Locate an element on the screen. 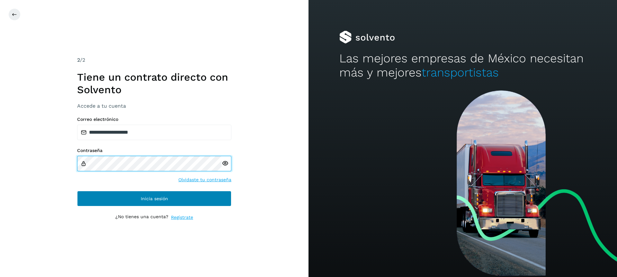  span: transportistas is located at coordinates (461, 72).